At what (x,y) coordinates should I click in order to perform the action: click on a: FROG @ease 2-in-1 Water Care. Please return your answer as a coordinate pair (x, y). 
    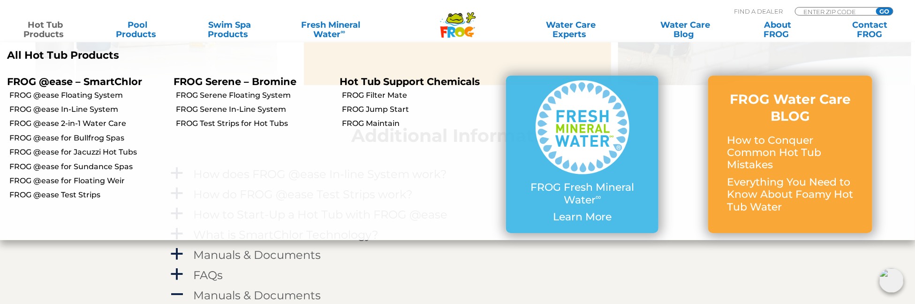
    Looking at the image, I should click on (88, 123).